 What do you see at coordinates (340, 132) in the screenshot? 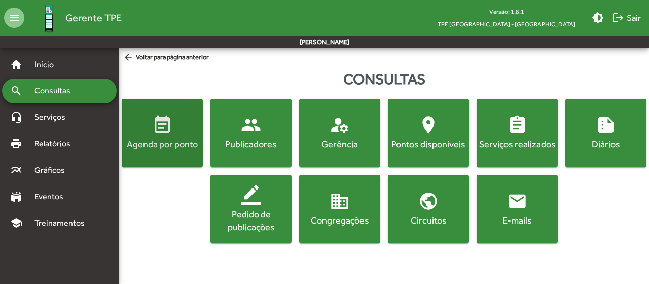
I see `button: Gerência` at bounding box center [340, 132].